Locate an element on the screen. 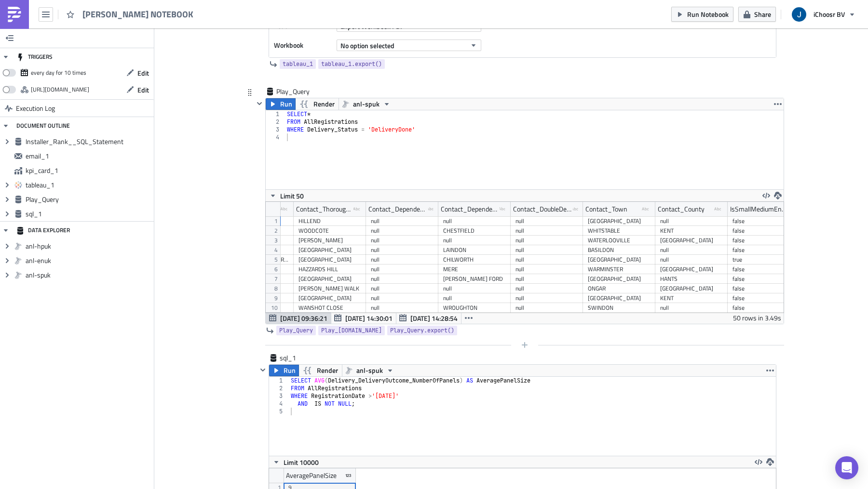  div: WHITSTABLE is located at coordinates (619, 231).